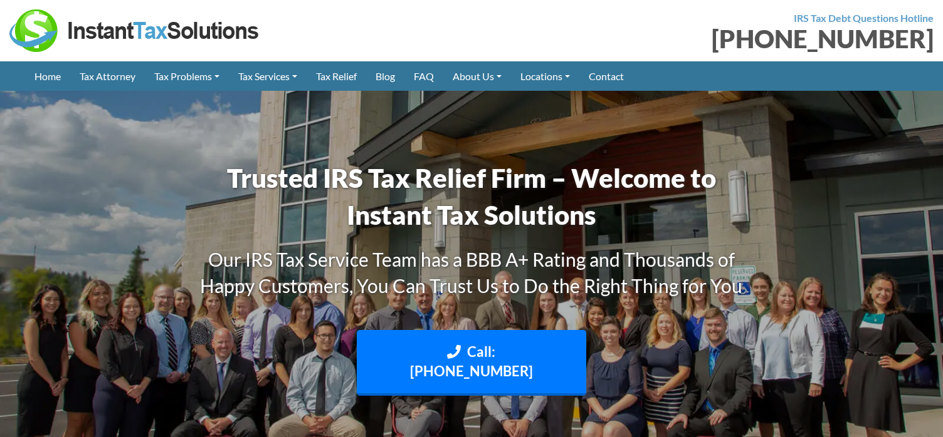 The image size is (943, 437). What do you see at coordinates (187, 76) in the screenshot?
I see `a: Tax Problems` at bounding box center [187, 76].